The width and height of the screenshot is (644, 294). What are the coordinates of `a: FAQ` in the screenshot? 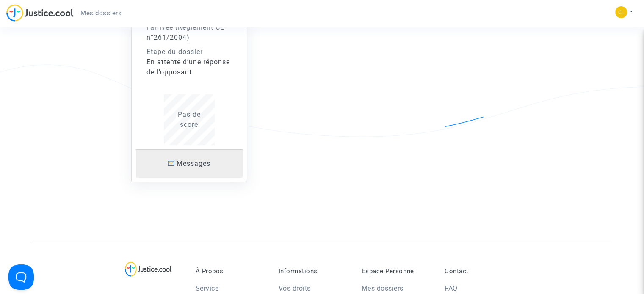 It's located at (451, 288).